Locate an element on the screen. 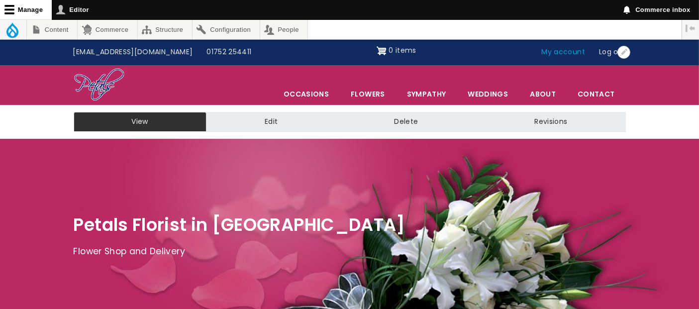 Image resolution: width=699 pixels, height=309 pixels. span: Weddings is located at coordinates (488, 94).